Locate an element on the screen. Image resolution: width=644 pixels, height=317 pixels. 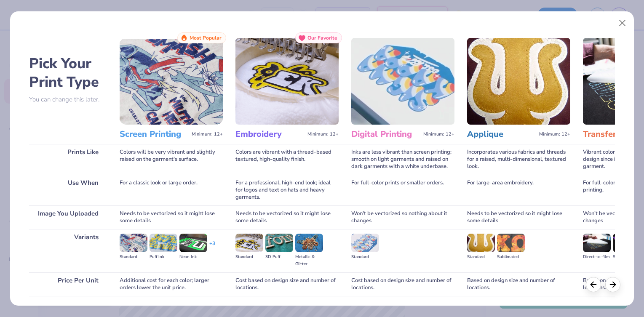
div: Metallic & Glitter is located at coordinates (309, 260).